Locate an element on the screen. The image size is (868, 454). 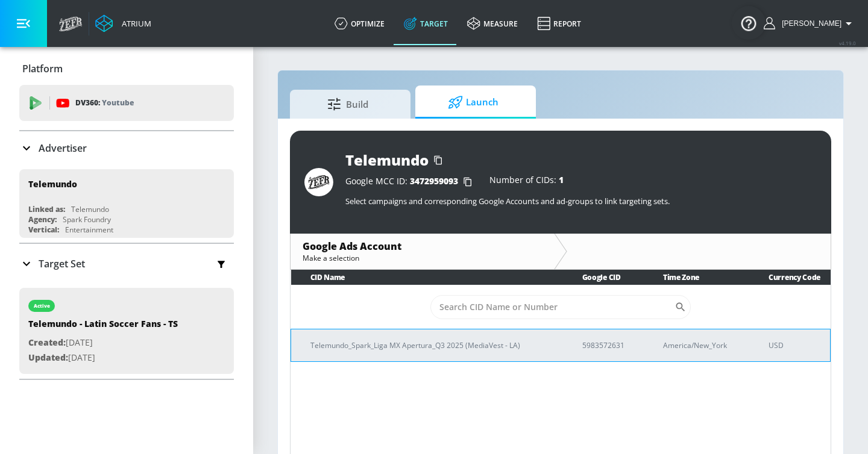
span: v 4.19.0 is located at coordinates (848, 43).